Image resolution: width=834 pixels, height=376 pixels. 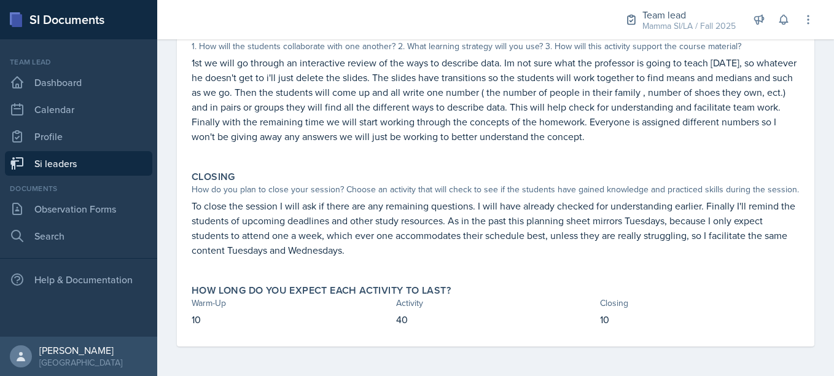 What do you see at coordinates (79, 236) in the screenshot?
I see `a: Search` at bounding box center [79, 236].